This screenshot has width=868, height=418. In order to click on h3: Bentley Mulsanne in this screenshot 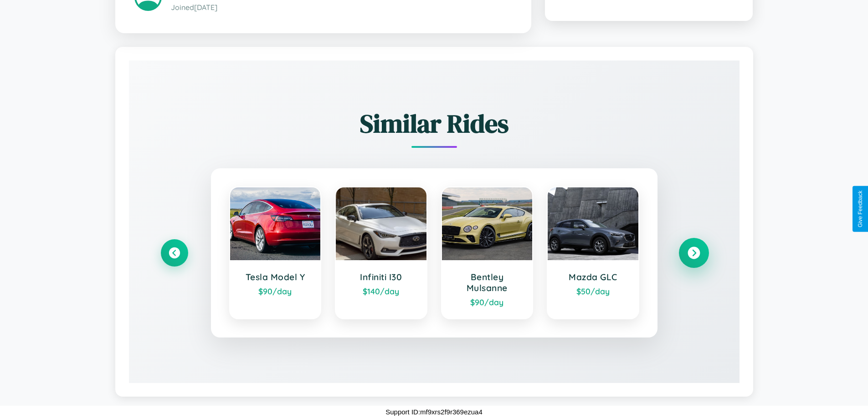, I will do `click(487, 282)`.